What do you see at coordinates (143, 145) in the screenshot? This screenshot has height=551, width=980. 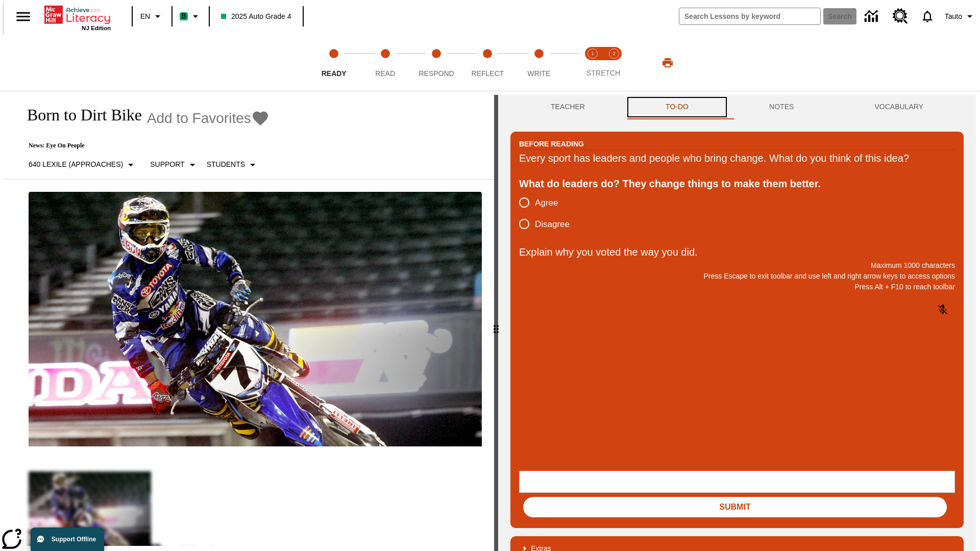 I see `p: News: Eye On People` at bounding box center [143, 145].